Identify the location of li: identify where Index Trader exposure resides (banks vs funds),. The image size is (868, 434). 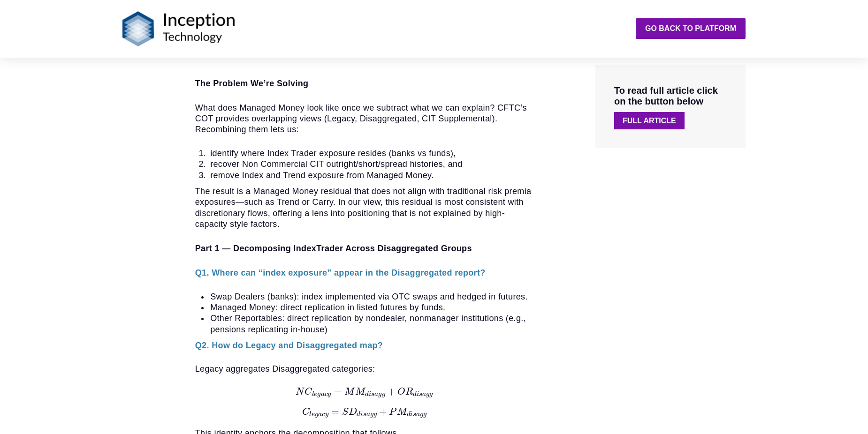
(371, 153).